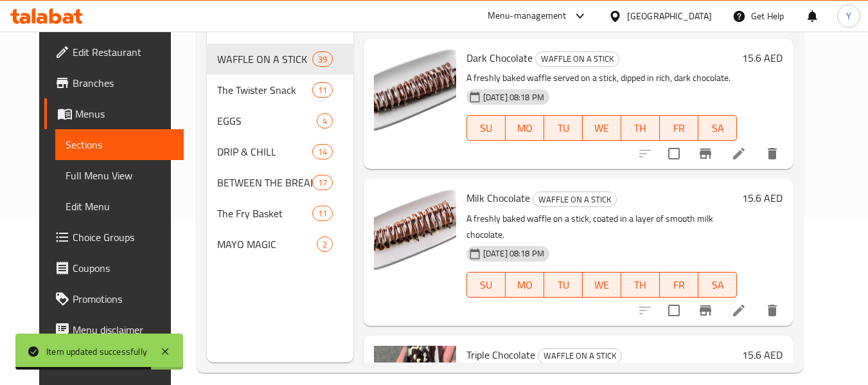 The width and height of the screenshot is (868, 385). Describe the element at coordinates (114, 268) in the screenshot. I see `a: Coupons` at that location.